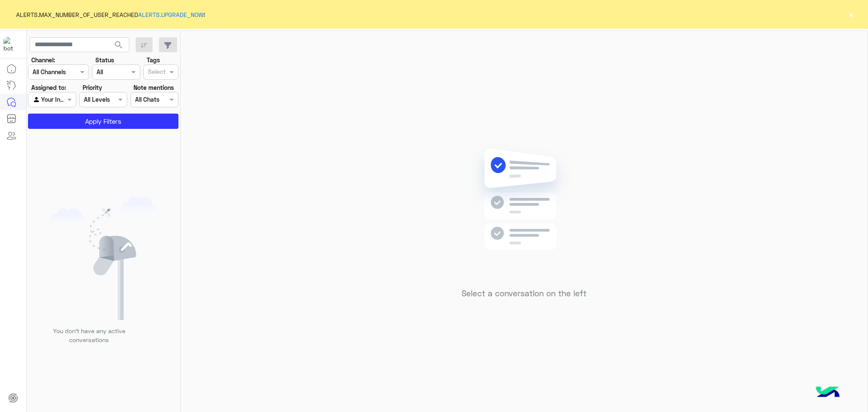  I want to click on h5: Select a conversation on the left, so click(524, 293).